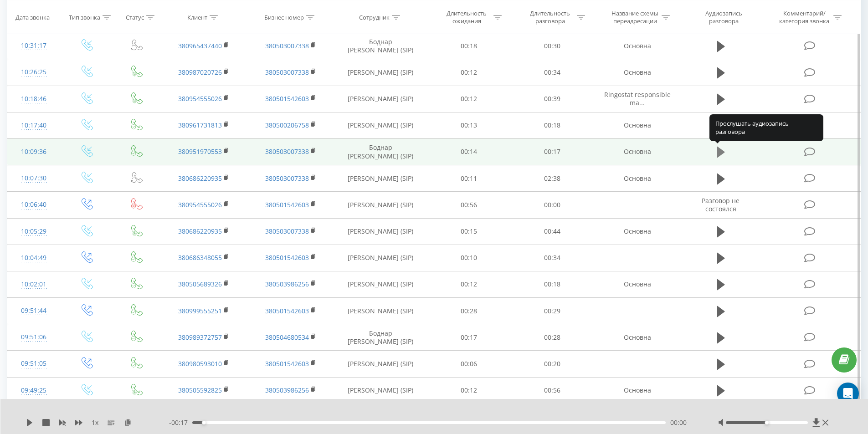  I want to click on a: 380987020726, so click(200, 72).